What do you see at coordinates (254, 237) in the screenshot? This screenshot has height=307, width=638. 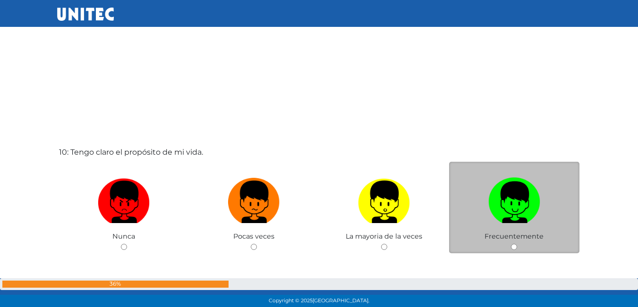 I see `span: Pocas veces` at bounding box center [254, 237].